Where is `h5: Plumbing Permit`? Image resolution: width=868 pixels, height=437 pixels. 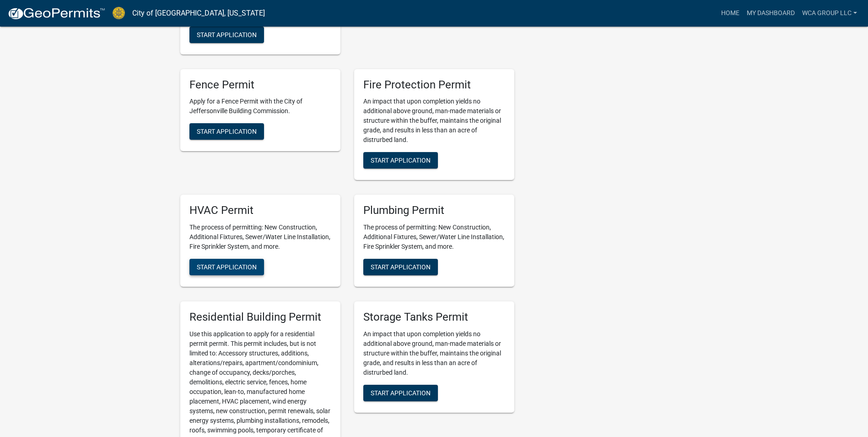 h5: Plumbing Permit is located at coordinates (434, 210).